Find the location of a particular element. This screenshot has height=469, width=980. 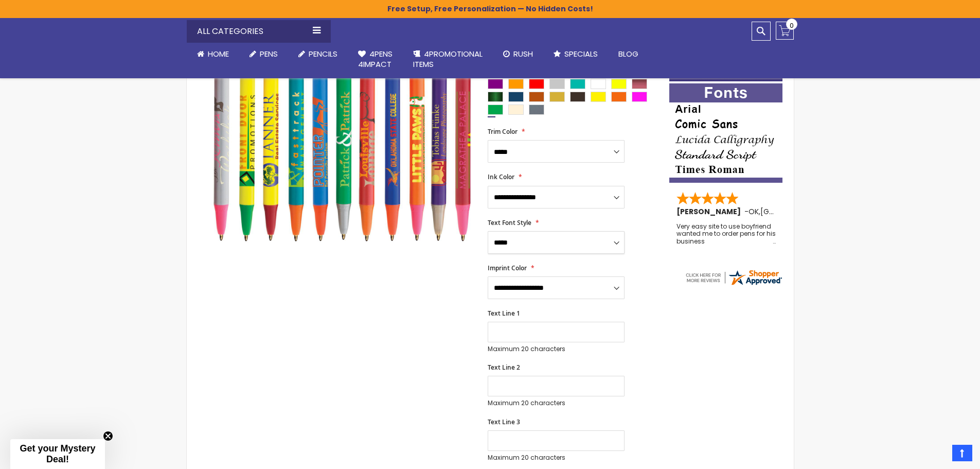

span: Imprint Color is located at coordinates (507, 268).